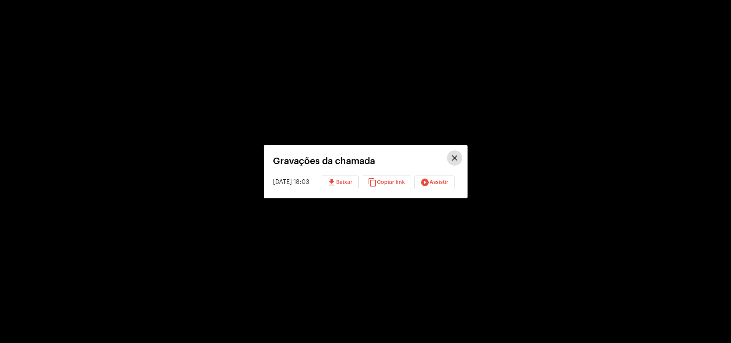 This screenshot has width=731, height=343. What do you see at coordinates (425, 182) in the screenshot?
I see `mat-icon: play_circle_filled` at bounding box center [425, 182].